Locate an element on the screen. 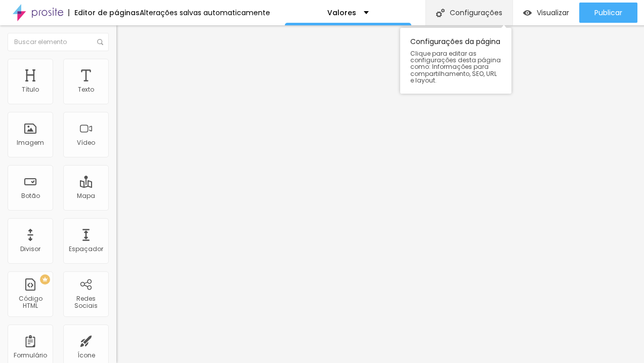 Image resolution: width=644 pixels, height=363 pixels. div: Divisor is located at coordinates (30, 249).